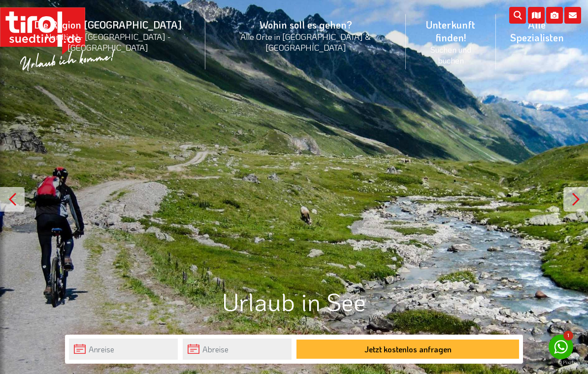 The width and height of the screenshot is (588, 374). I want to click on button: Jetzt kostenlos anfragen, so click(407, 349).